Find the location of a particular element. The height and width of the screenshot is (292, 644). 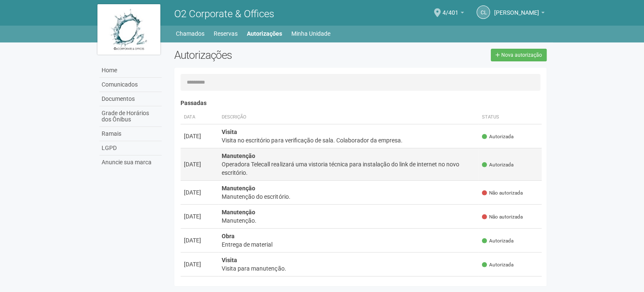

span: O2 Corporate & Offices is located at coordinates (224, 14).